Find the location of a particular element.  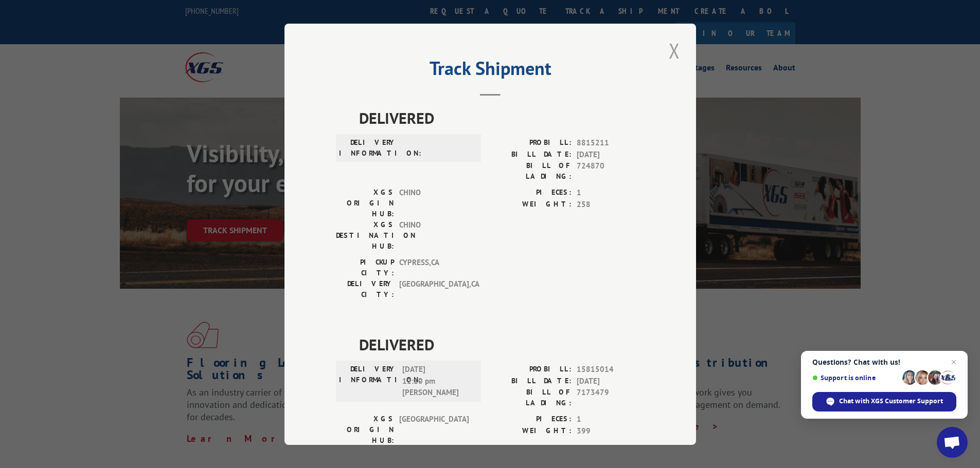

h2: Track Shipment is located at coordinates (490, 71).